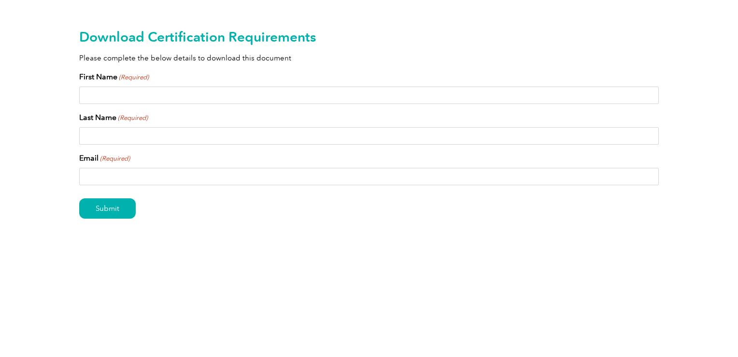 The height and width of the screenshot is (357, 738). What do you see at coordinates (104, 158) in the screenshot?
I see `label: Email` at bounding box center [104, 158].